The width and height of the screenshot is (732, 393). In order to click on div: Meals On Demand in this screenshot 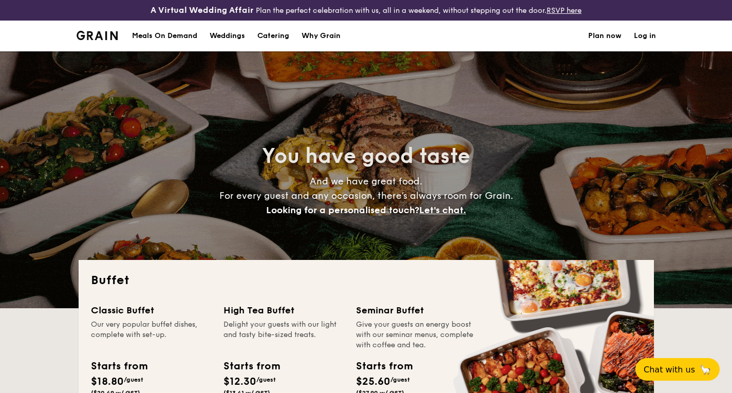, I will do `click(164, 36)`.